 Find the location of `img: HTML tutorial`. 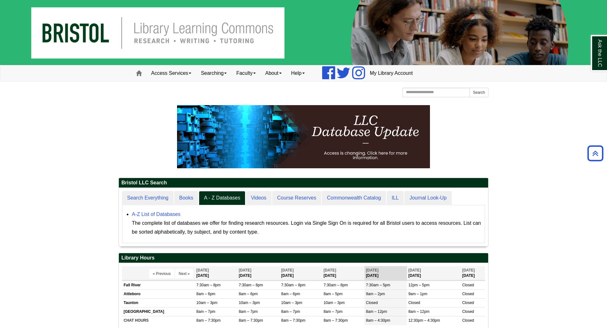

img: HTML tutorial is located at coordinates (303, 137).